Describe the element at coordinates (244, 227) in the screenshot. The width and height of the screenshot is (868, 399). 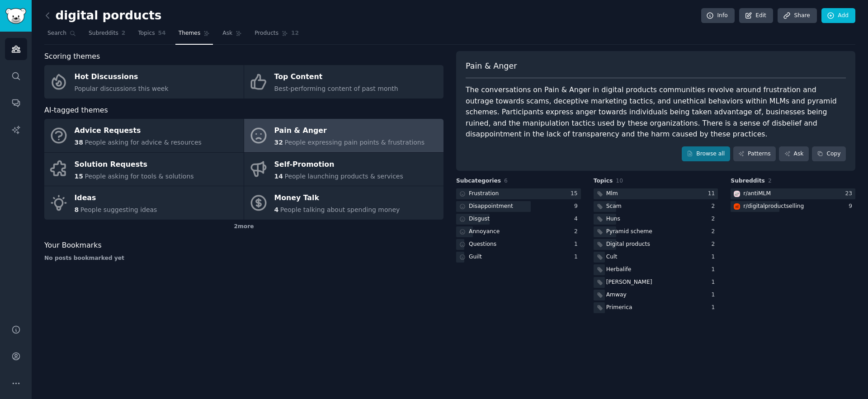
I see `div: 2 more` at that location.